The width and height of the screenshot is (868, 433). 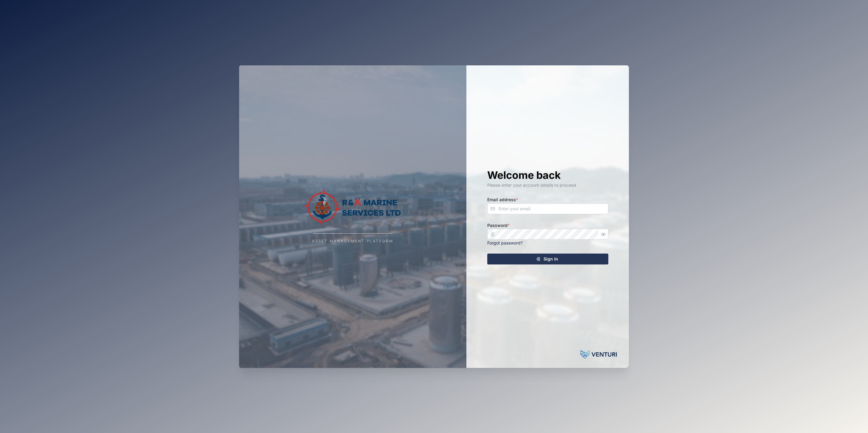 What do you see at coordinates (598, 355) in the screenshot?
I see `img: Powered by: Venturi` at bounding box center [598, 355].